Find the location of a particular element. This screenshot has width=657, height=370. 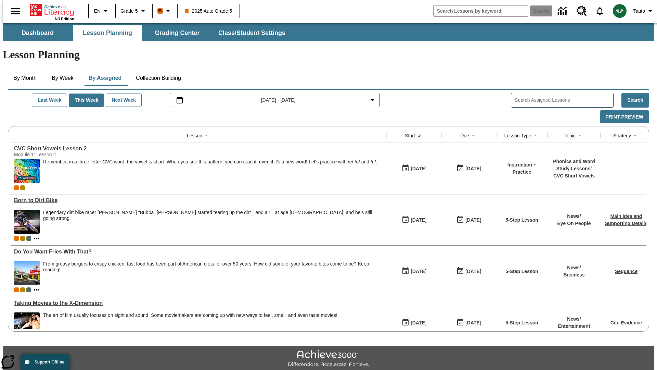

button: By Assigned is located at coordinates (105, 78).